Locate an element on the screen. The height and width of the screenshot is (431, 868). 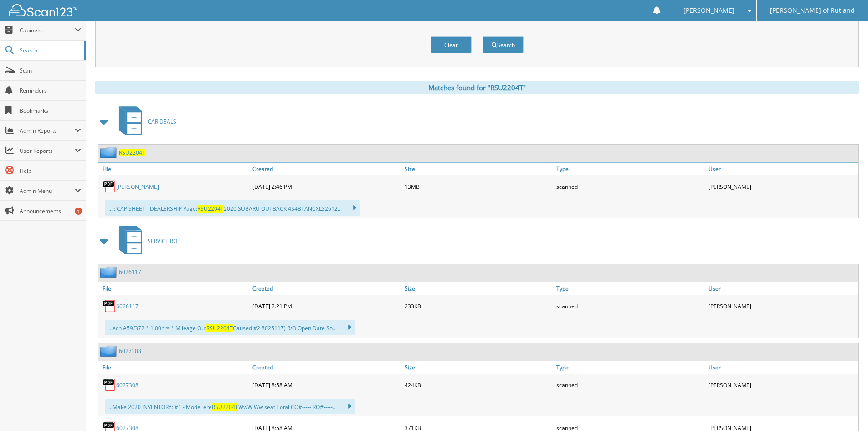
div: ... : CAP SHEET - DEALERSHIP Page: 2020 SUBARU OUTBACK 4S4BTANCXL32612... is located at coordinates (233, 208).